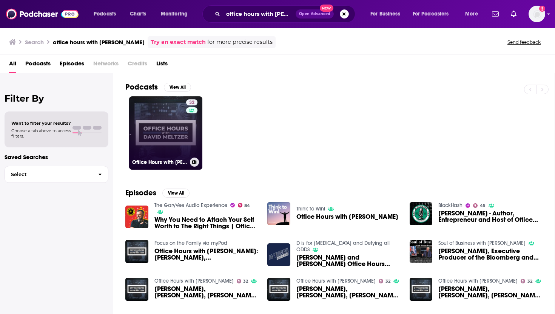 The height and width of the screenshot is (314, 555). Describe the element at coordinates (431, 14) in the screenshot. I see `span: For Podcasters` at that location.